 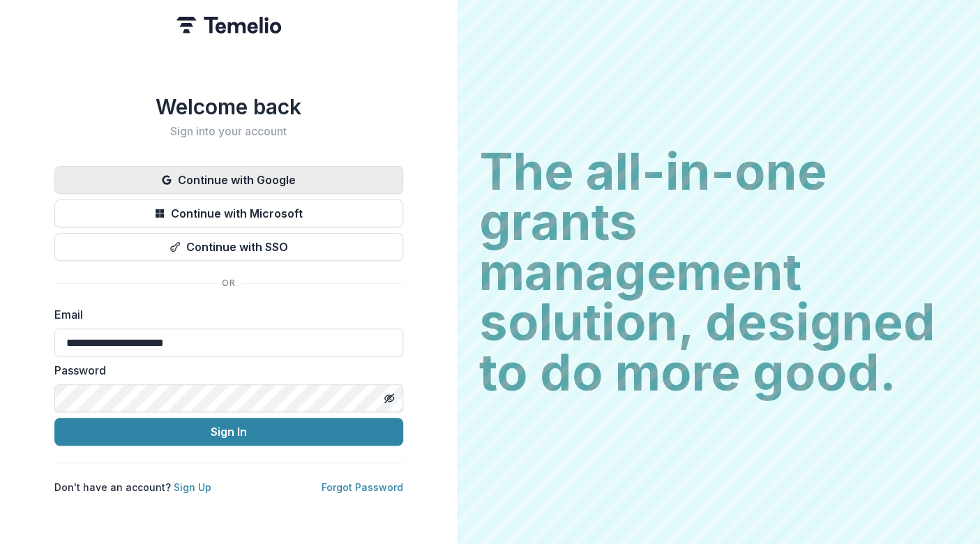 I want to click on img: Temelio, so click(x=229, y=25).